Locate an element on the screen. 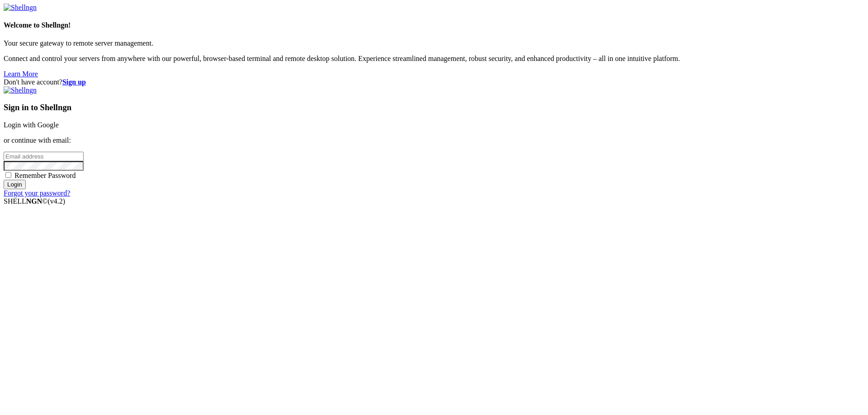 Image resolution: width=868 pixels, height=415 pixels. span: Remember Password is located at coordinates (45, 176).